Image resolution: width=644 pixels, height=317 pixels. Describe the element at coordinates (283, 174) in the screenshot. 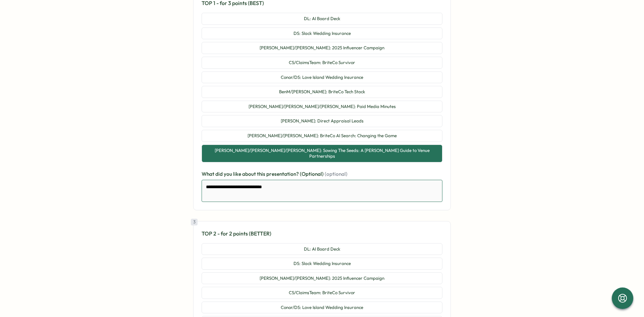

I see `span: presentation?` at that location.